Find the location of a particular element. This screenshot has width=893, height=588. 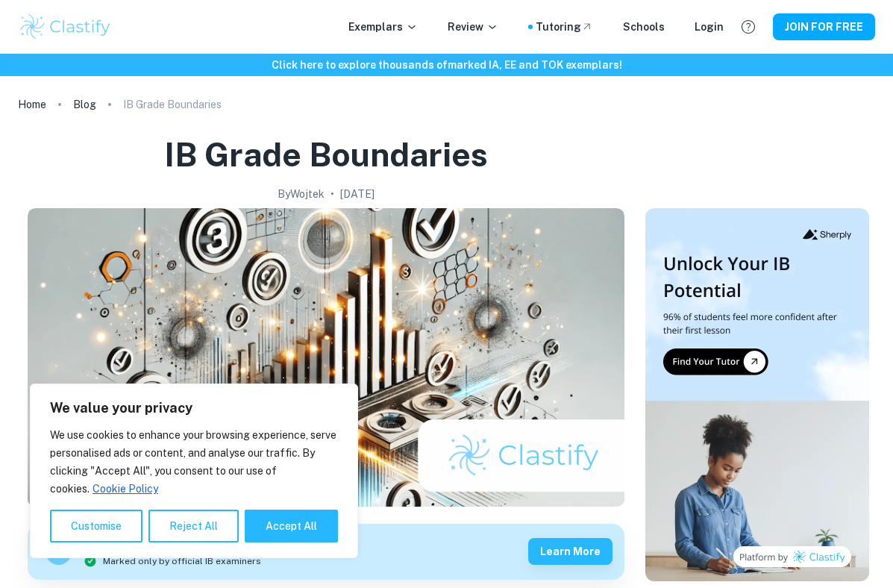

a: Get feedback on yourIAMarked only by official IB examinersLearn more is located at coordinates (326, 551).